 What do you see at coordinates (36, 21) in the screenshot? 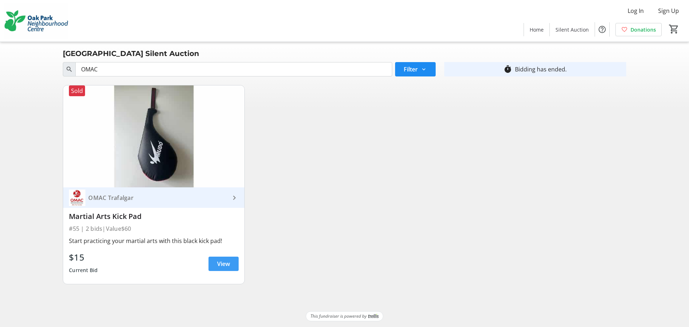
I see `img: Oak Park Neighbourhood Centre's Logo` at bounding box center [36, 21].